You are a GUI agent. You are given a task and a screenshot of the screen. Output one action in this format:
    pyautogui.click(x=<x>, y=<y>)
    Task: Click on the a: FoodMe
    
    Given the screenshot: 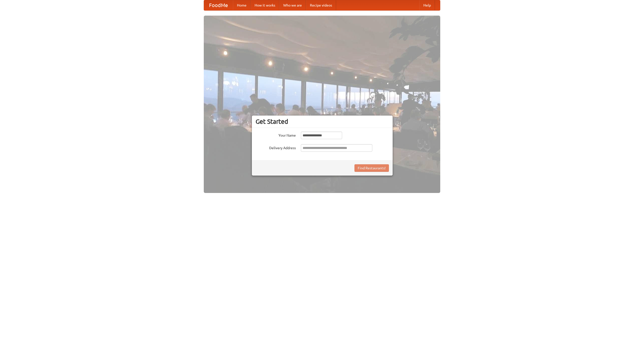 What is the action you would take?
    pyautogui.click(x=218, y=5)
    